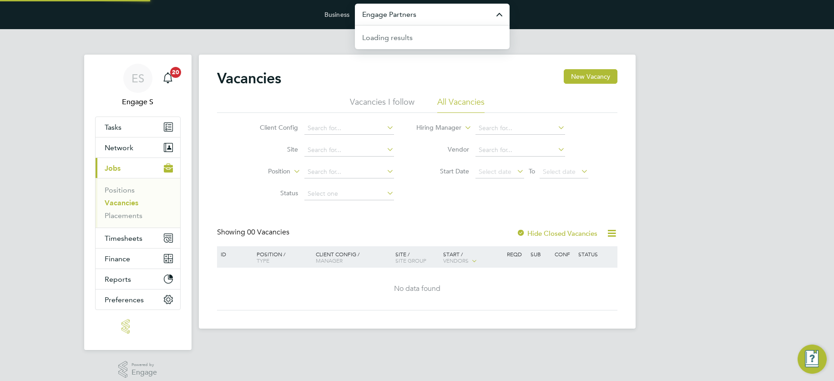  Describe the element at coordinates (516, 254) in the screenshot. I see `div: Reqd` at that location.